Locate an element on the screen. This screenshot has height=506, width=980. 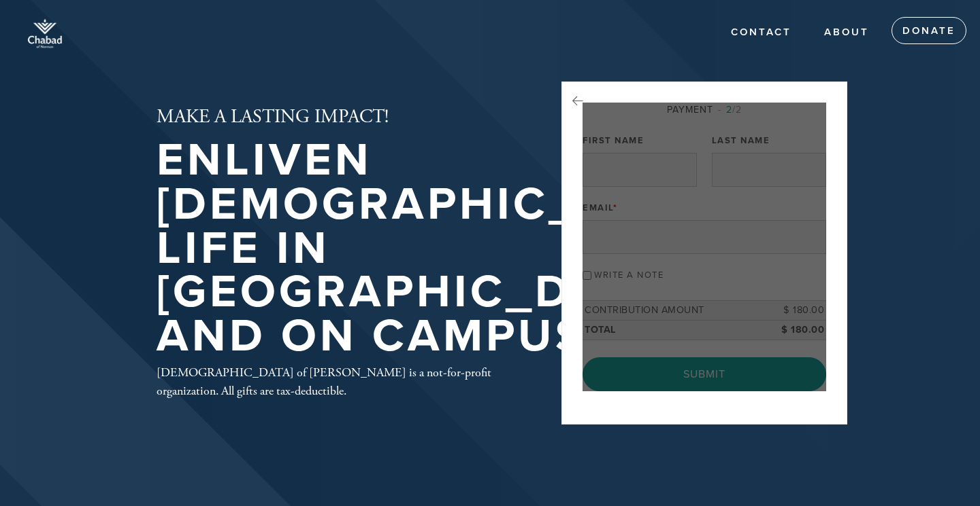
a: Donate is located at coordinates (929, 31).